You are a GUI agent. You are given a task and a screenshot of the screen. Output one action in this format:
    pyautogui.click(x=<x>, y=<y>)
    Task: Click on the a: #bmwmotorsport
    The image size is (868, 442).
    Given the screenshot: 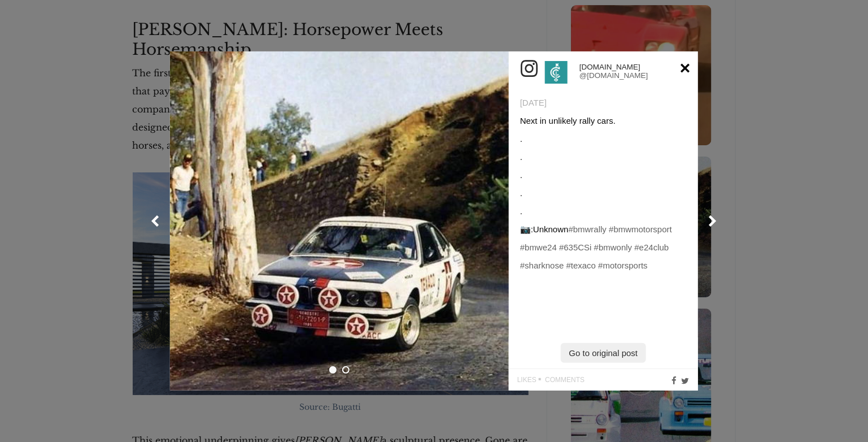 What is the action you would take?
    pyautogui.click(x=641, y=229)
    